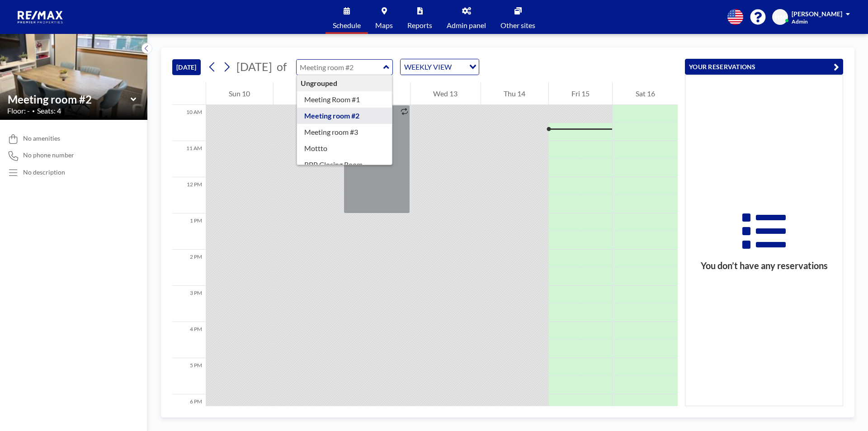 The image size is (868, 431). I want to click on div: Thu 14, so click(514, 94).